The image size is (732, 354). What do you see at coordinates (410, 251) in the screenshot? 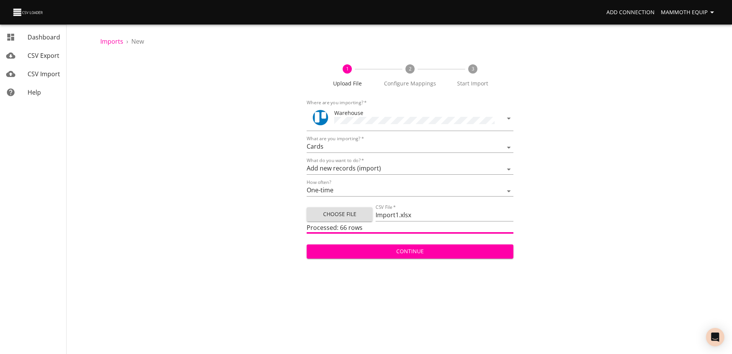
I see `span: Continue` at bounding box center [410, 251].